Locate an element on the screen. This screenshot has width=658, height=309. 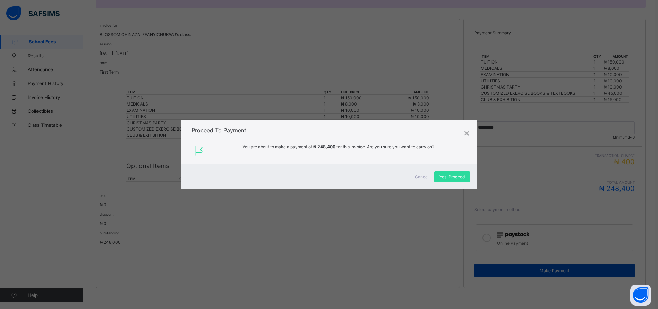
span: ₦ 248,400 is located at coordinates (324, 146).